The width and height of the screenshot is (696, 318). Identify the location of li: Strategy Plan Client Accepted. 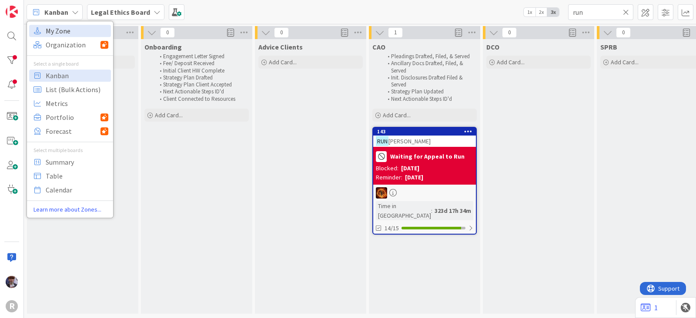
(201, 85).